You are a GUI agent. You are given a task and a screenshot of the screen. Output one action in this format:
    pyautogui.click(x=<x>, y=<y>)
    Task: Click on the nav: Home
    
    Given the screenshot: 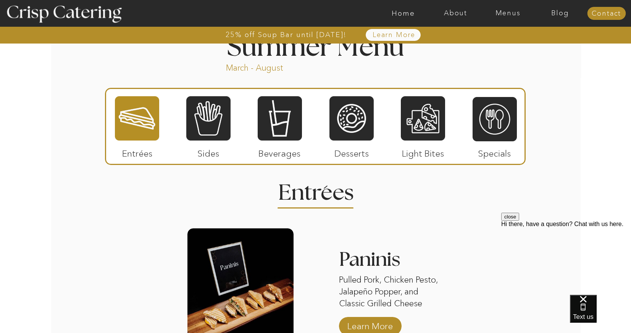 What is the action you would take?
    pyautogui.click(x=403, y=13)
    